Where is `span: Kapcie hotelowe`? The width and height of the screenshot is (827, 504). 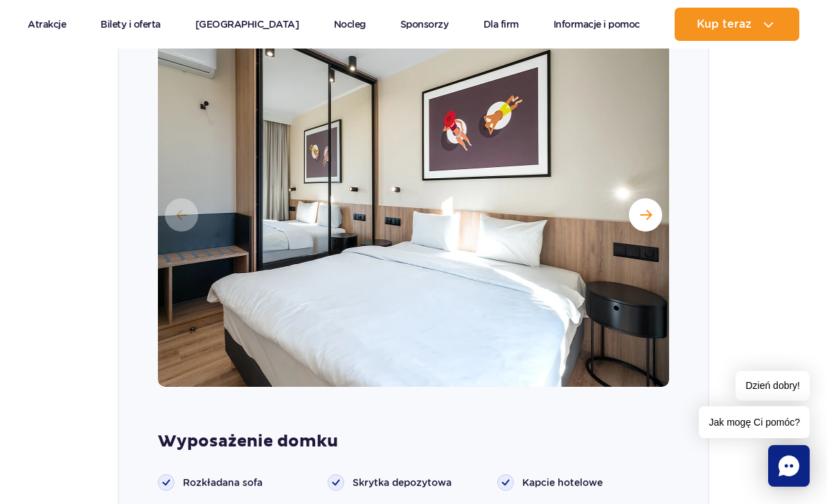 span: Kapcie hotelowe is located at coordinates (563, 483).